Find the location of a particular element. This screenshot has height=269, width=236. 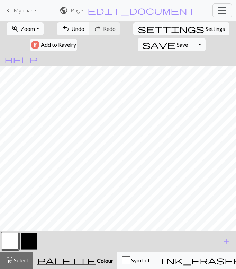

span: zoom_in is located at coordinates (15, 29).